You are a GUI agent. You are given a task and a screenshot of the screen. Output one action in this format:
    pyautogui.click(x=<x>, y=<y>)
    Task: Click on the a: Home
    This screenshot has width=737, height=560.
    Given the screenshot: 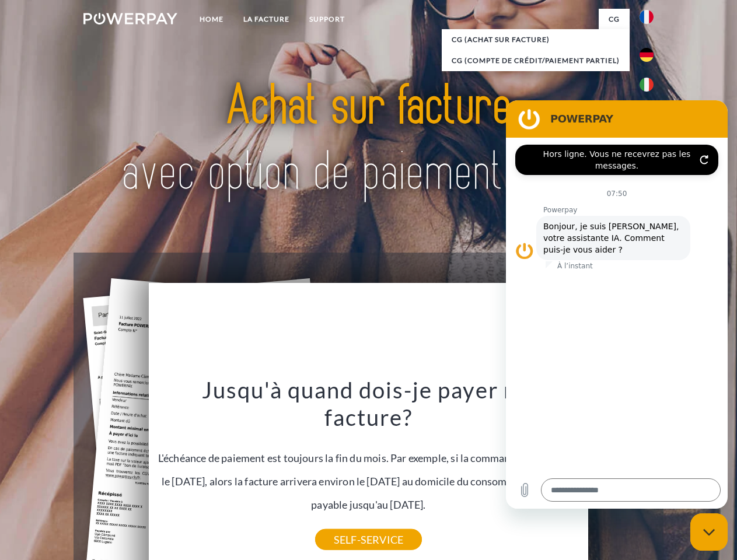 What is the action you would take?
    pyautogui.click(x=211, y=19)
    